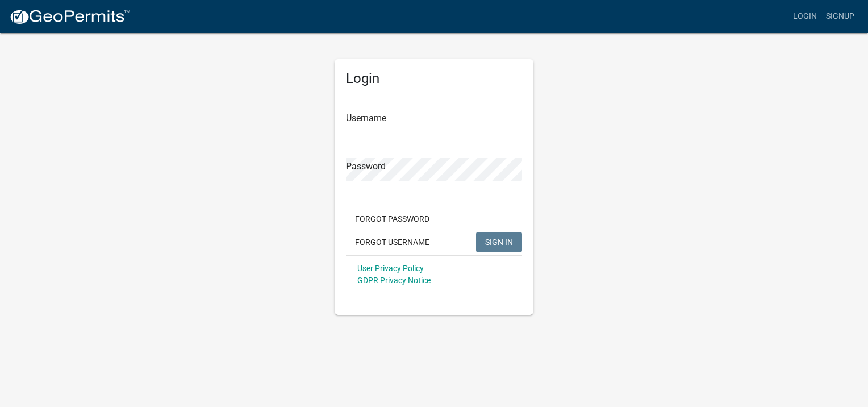 The height and width of the screenshot is (407, 868). I want to click on a: Login, so click(805, 16).